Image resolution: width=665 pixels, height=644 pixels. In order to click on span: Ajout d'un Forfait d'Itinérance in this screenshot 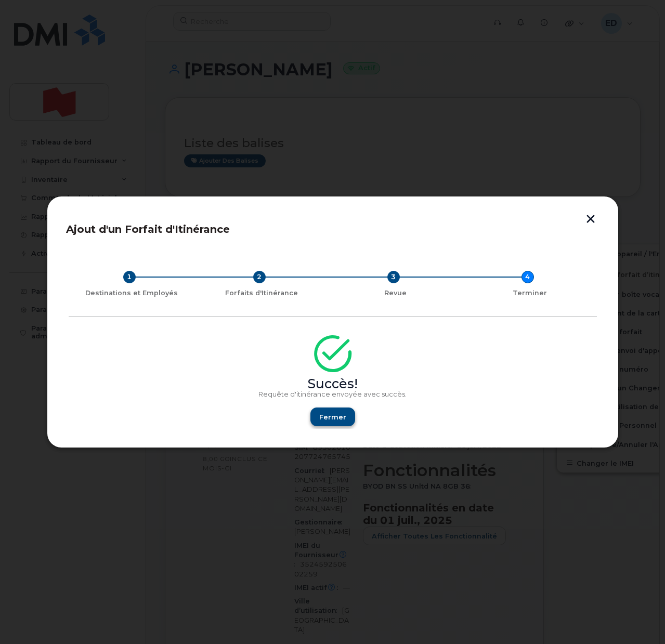, I will do `click(148, 229)`.